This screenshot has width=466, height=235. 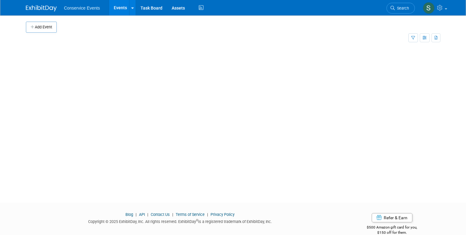 I want to click on a: API, so click(x=142, y=214).